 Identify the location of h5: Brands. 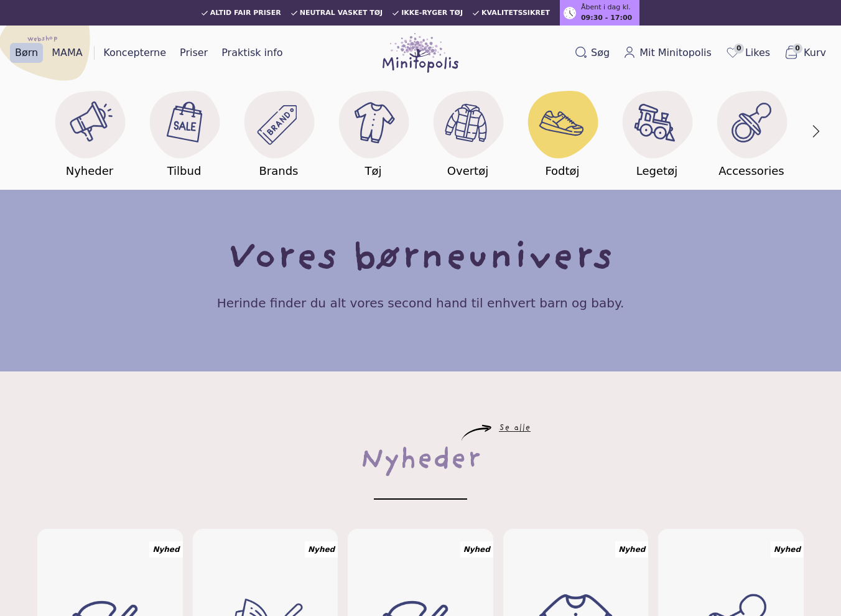
(279, 171).